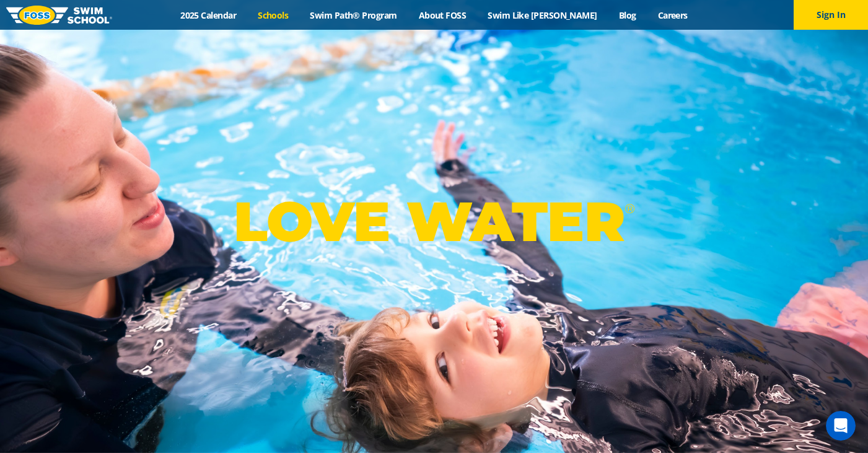 This screenshot has height=453, width=868. Describe the element at coordinates (434, 222) in the screenshot. I see `p: LOVE WATER` at that location.